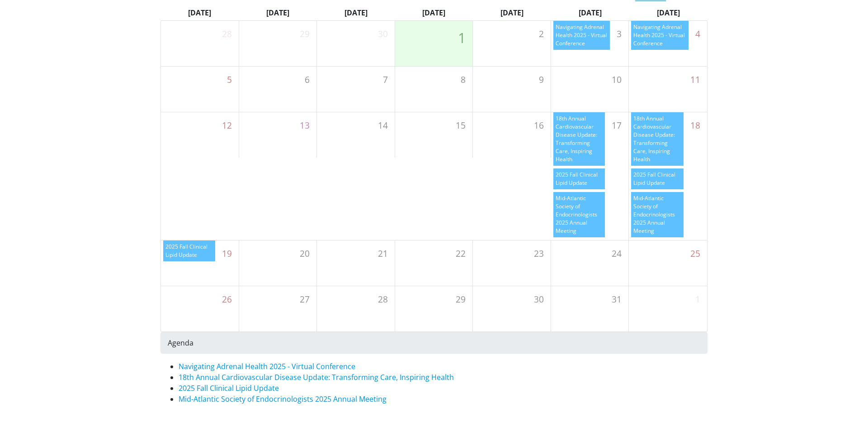 This screenshot has height=423, width=868. Describe the element at coordinates (541, 34) in the screenshot. I see `span: 2` at that location.